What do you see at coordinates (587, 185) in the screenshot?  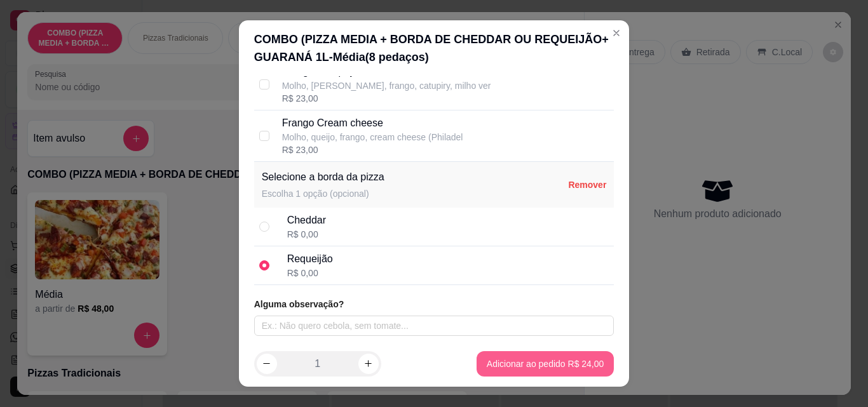 I see `p: Remover` at bounding box center [587, 185].